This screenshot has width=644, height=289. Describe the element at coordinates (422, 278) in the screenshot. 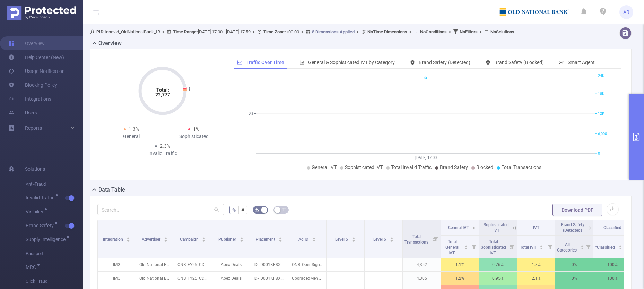

I see `p: 4,305` at that location.